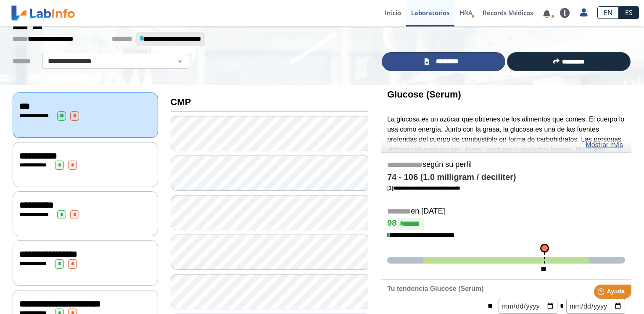 Image resolution: width=644 pixels, height=314 pixels. Describe the element at coordinates (608, 13) in the screenshot. I see `a: EN` at that location.